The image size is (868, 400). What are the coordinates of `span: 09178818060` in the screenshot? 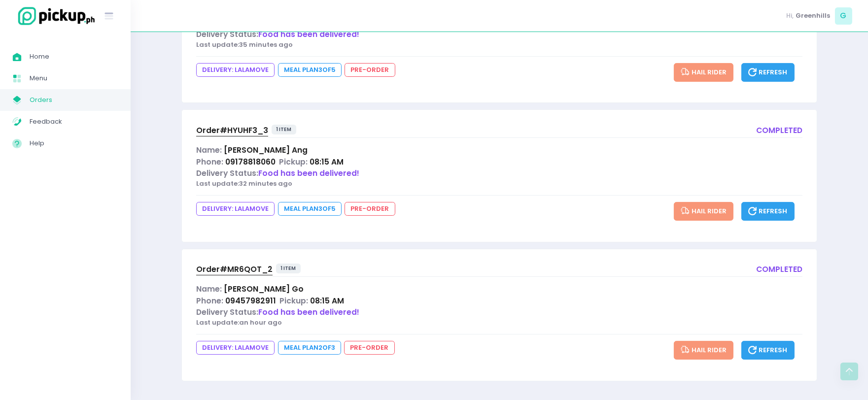 It's located at (251, 162).